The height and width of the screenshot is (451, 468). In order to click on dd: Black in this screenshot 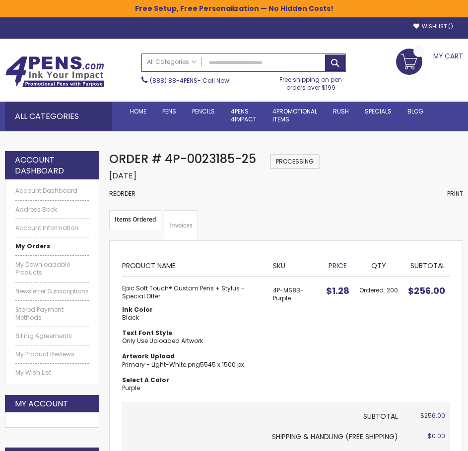, I will do `click(192, 318)`.